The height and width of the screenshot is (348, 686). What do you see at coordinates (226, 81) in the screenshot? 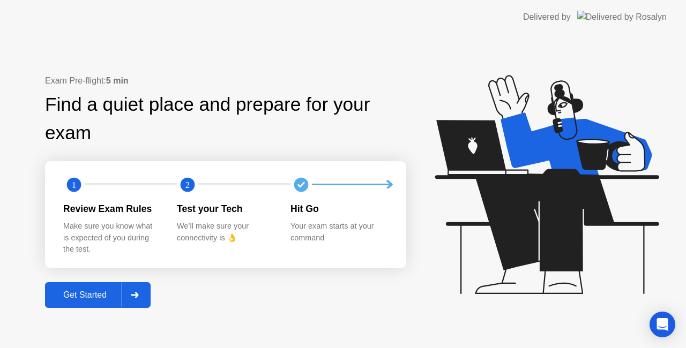
I see `div: Exam Pre-flight:` at bounding box center [226, 81].